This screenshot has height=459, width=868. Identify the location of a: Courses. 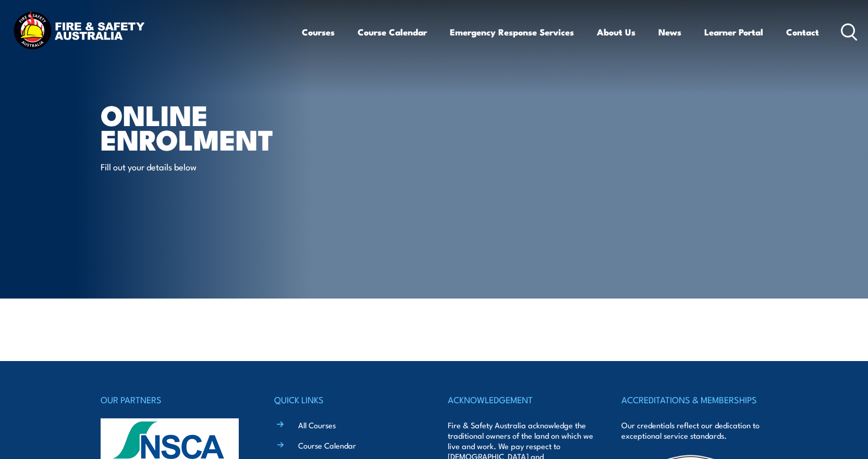
(318, 32).